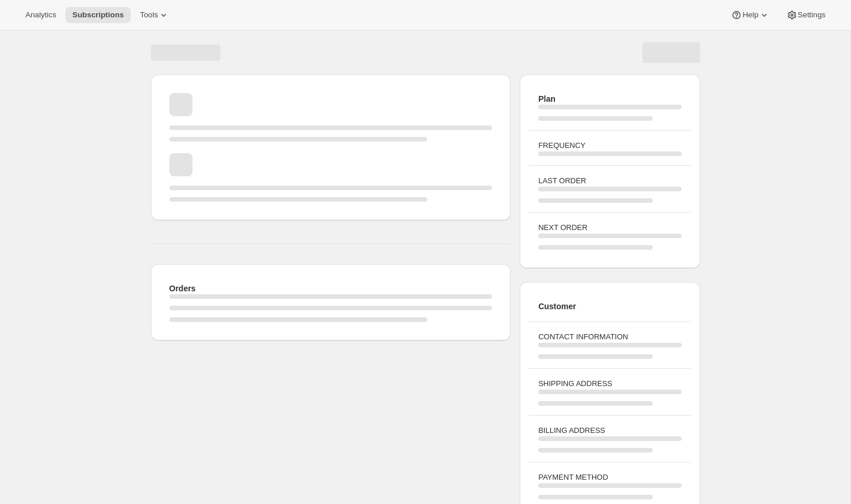 This screenshot has height=504, width=851. Describe the element at coordinates (609, 181) in the screenshot. I see `h3: LAST ORDER` at that location.